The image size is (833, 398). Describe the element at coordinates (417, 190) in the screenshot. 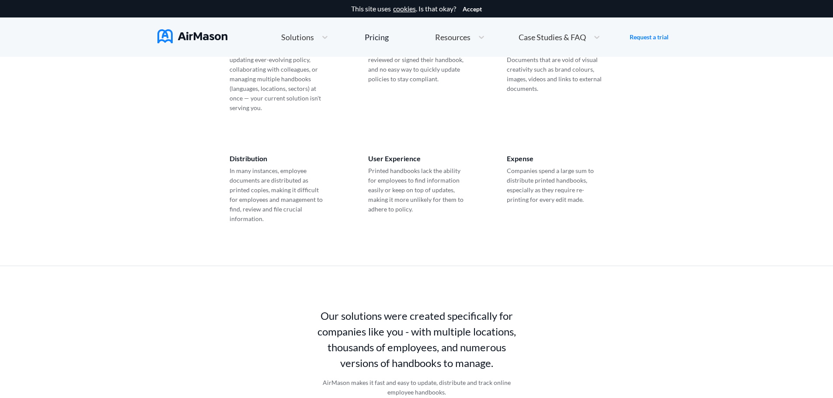

I see `p: Printed handbooks lack the ability for employees to find information easily or keep on top of upd...` at that location.